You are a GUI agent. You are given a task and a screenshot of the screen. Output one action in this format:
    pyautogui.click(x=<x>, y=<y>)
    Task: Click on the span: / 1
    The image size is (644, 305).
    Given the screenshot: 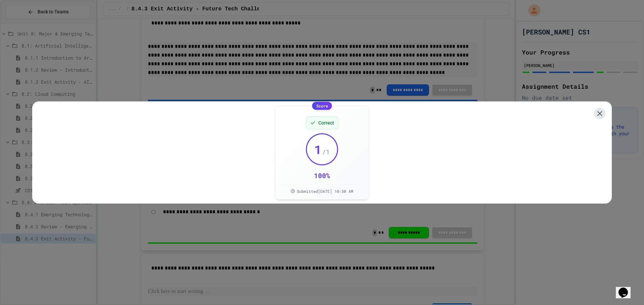 What is the action you would take?
    pyautogui.click(x=326, y=152)
    